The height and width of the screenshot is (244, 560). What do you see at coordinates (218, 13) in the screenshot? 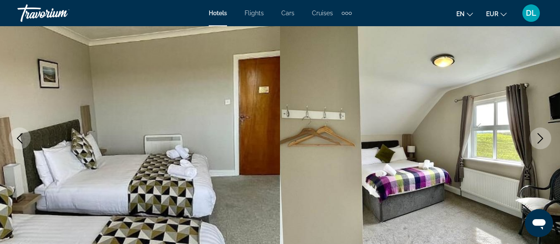
I see `a: Hotels` at bounding box center [218, 13].